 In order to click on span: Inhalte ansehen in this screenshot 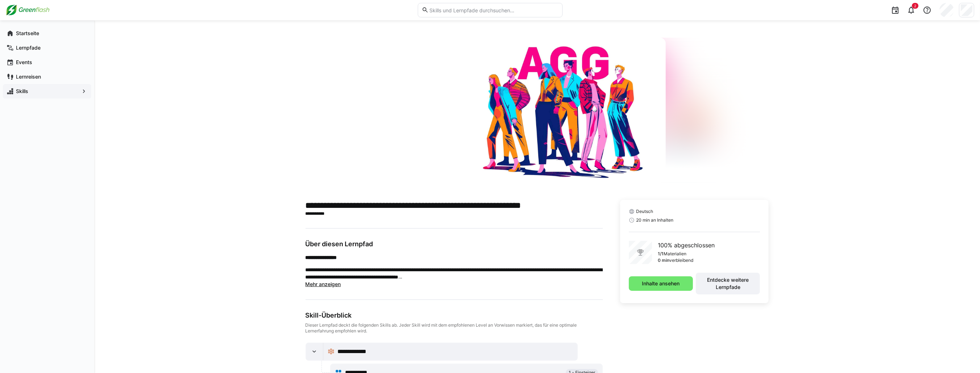, I will do `click(661, 283)`.